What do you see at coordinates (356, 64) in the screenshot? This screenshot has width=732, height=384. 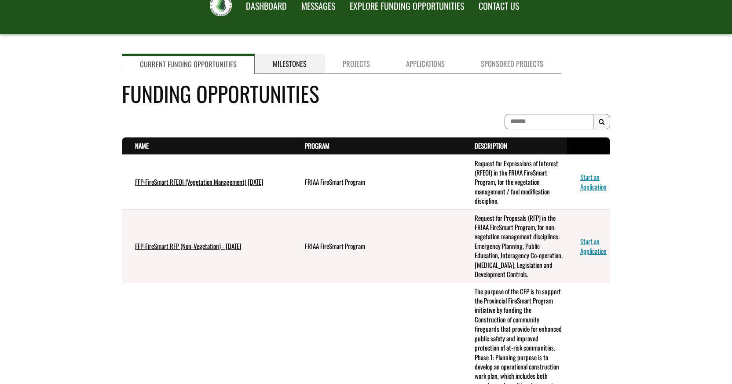 I see `a: Projects` at bounding box center [356, 64].